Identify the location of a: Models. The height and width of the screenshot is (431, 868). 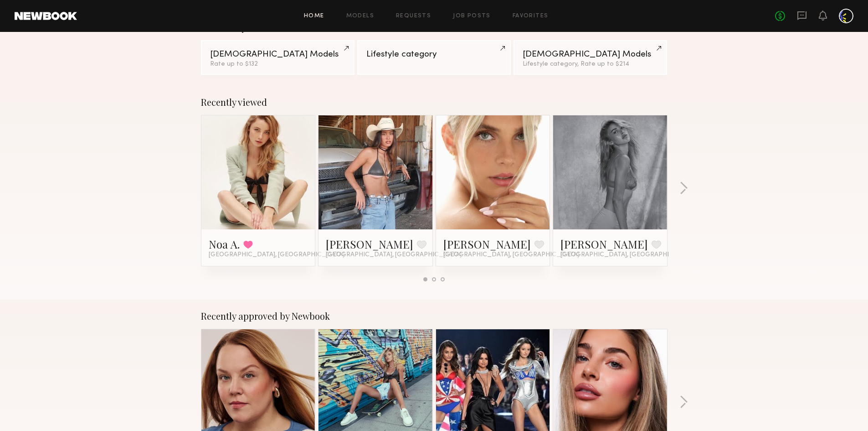
(360, 16).